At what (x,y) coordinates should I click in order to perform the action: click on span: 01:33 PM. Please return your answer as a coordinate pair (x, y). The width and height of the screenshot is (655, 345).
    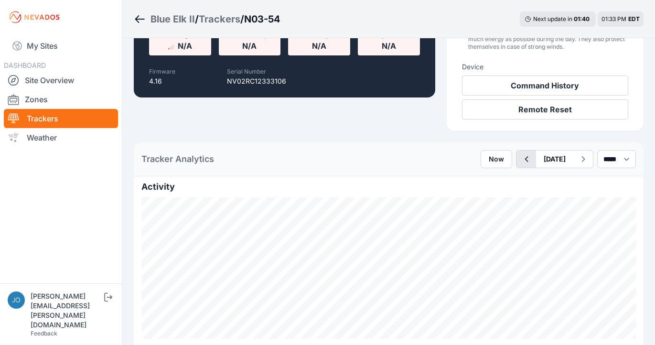
    Looking at the image, I should click on (614, 19).